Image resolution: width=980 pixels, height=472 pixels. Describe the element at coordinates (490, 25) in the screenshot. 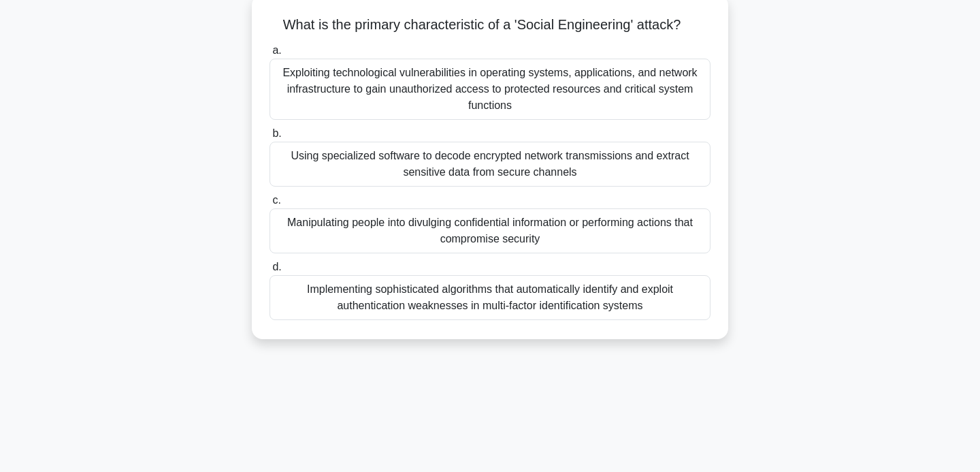

I see `h5: What is the primary characteristic of a 'Social Engineering' attack?` at that location.